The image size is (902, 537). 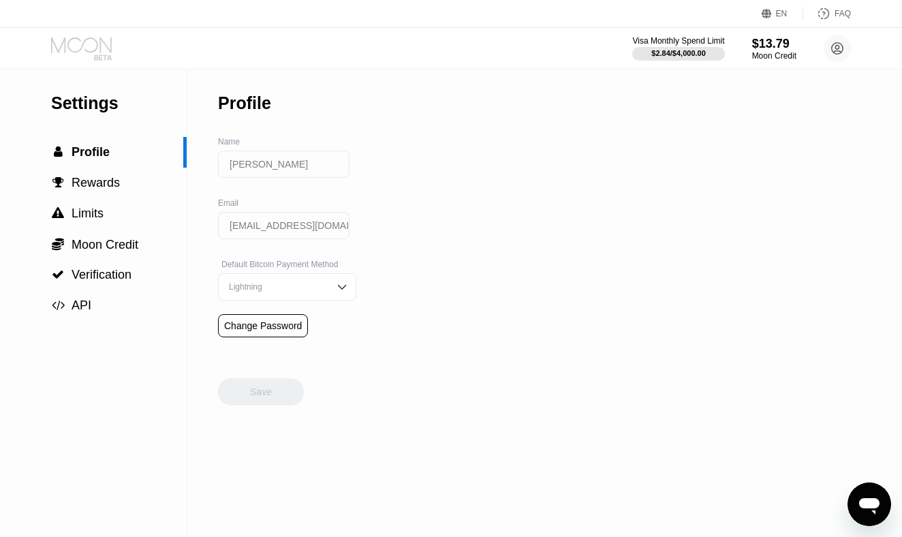 I want to click on div: Moon Credit, so click(x=774, y=56).